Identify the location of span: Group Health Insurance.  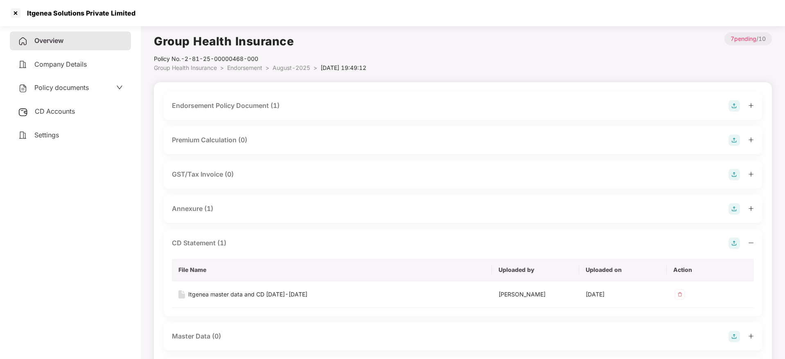
(185, 68).